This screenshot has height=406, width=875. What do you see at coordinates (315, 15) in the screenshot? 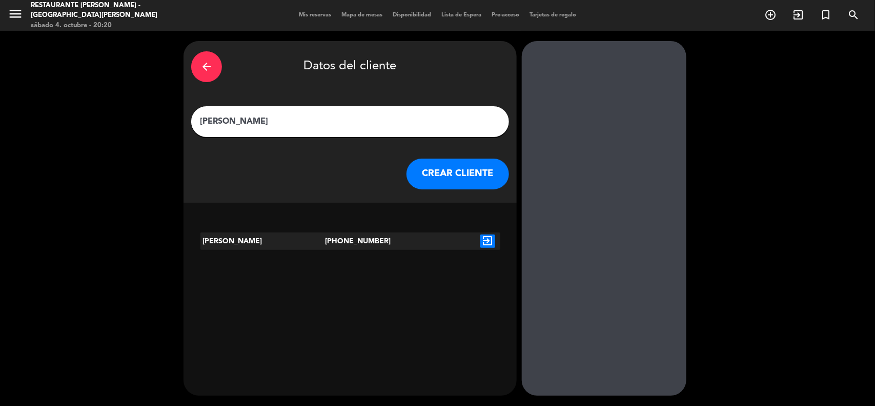
I see `span: Mis reservas` at bounding box center [315, 15].